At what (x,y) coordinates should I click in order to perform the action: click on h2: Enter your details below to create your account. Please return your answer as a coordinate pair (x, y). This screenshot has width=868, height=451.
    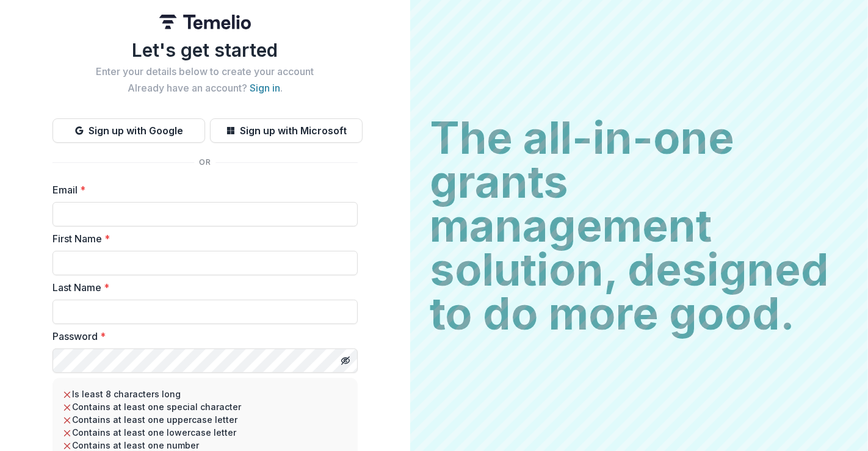
    Looking at the image, I should click on (205, 71).